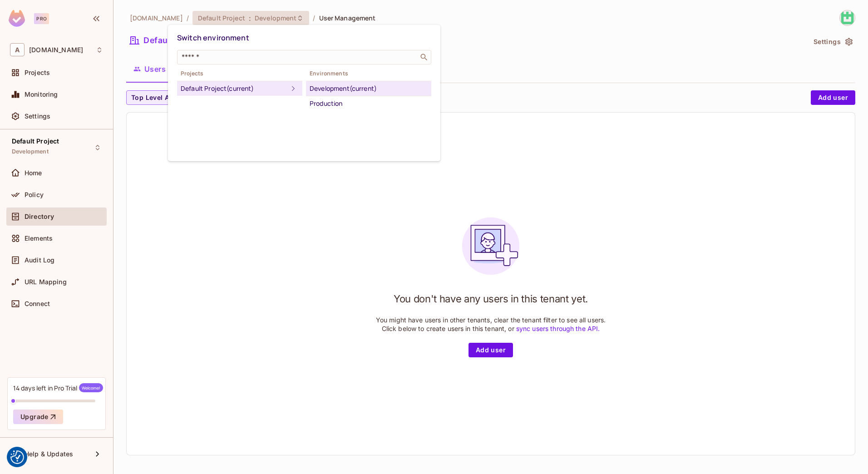 The width and height of the screenshot is (868, 474). What do you see at coordinates (213, 37) in the screenshot?
I see `span: Switch environment` at bounding box center [213, 37].